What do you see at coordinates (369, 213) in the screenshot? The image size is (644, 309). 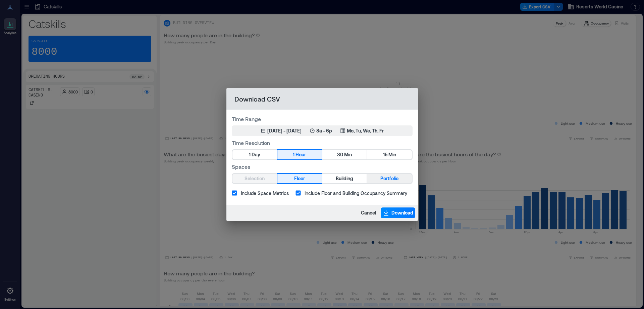 I see `span: Cancel` at bounding box center [369, 213].